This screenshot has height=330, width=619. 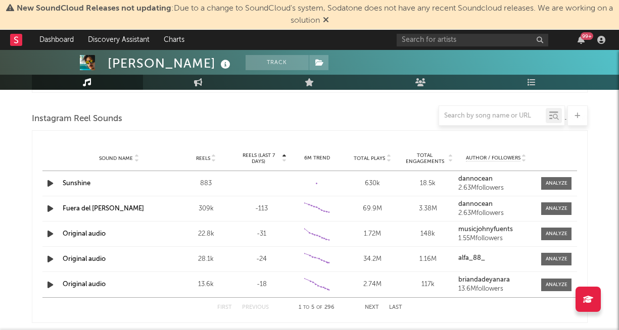 What do you see at coordinates (262, 285) in the screenshot?
I see `div: -18` at bounding box center [262, 285].